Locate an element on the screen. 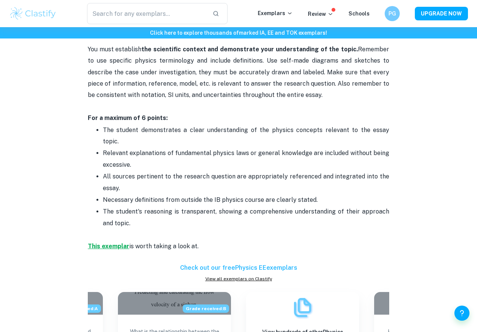 Image resolution: width=477 pixels, height=332 pixels. a: Clastify logo is located at coordinates (33, 14).